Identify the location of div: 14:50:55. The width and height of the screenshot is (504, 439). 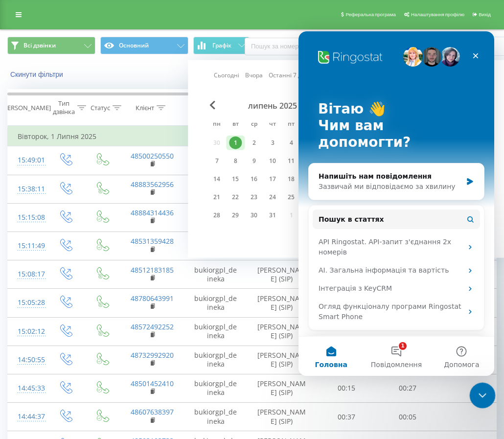
(28, 360).